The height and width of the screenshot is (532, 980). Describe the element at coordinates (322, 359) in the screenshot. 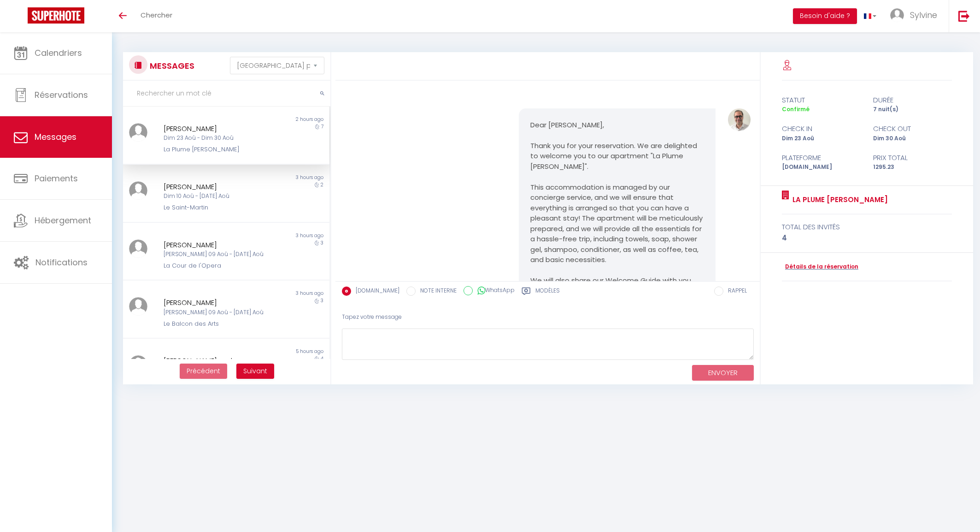

I see `span: 4` at that location.